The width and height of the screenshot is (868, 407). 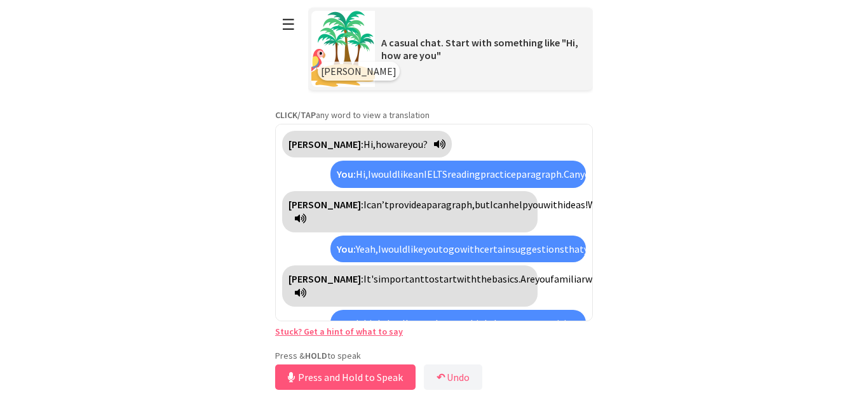 I want to click on span: me, so click(x=585, y=323).